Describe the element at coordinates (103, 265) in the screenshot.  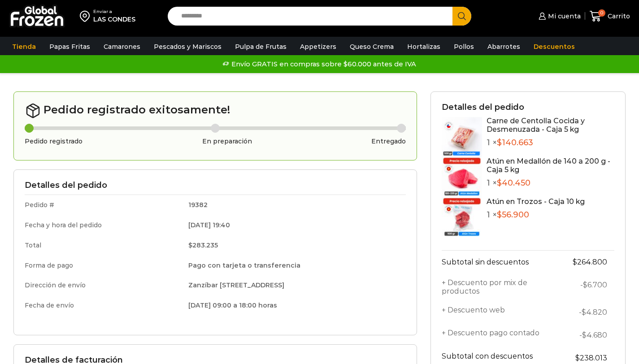
I see `td: Forma de pago` at that location.